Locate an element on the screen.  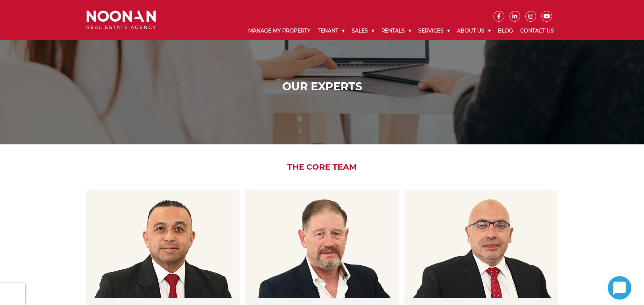
a: Rentals is located at coordinates (396, 31).